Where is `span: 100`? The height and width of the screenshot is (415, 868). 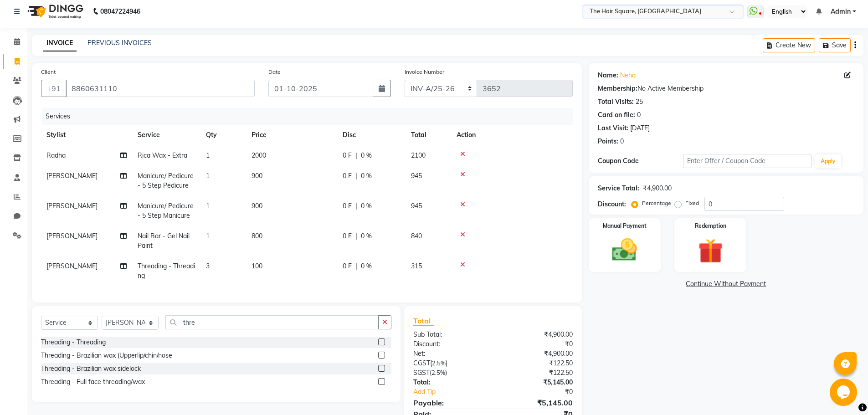 span: 100 is located at coordinates (257, 266).